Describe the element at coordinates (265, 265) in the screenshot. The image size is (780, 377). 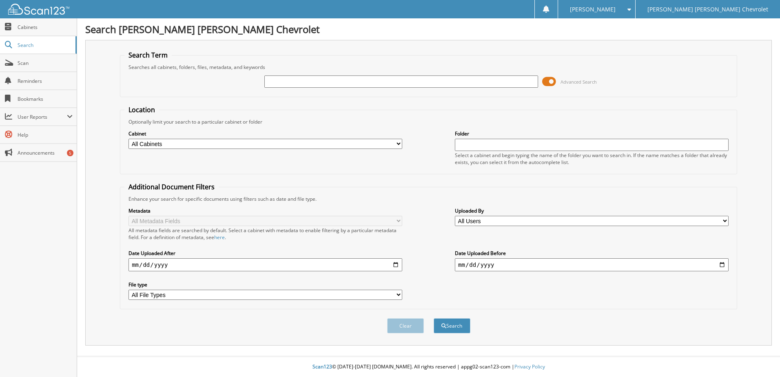
I see `input: start` at that location.